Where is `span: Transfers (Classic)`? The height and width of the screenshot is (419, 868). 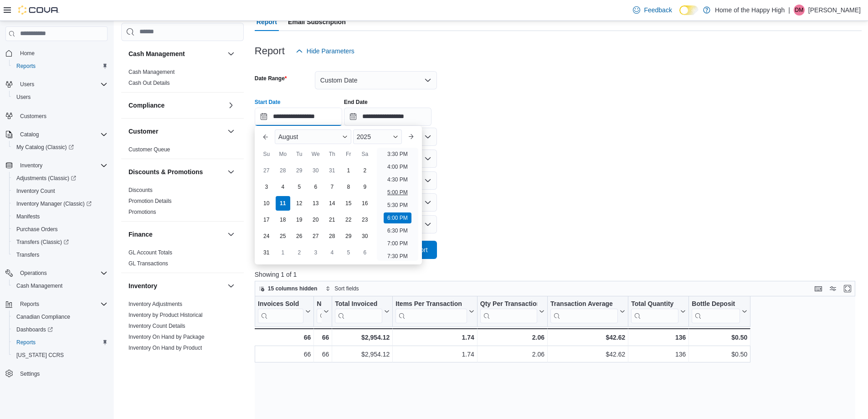 span: Transfers (Classic) is located at coordinates (42, 242).